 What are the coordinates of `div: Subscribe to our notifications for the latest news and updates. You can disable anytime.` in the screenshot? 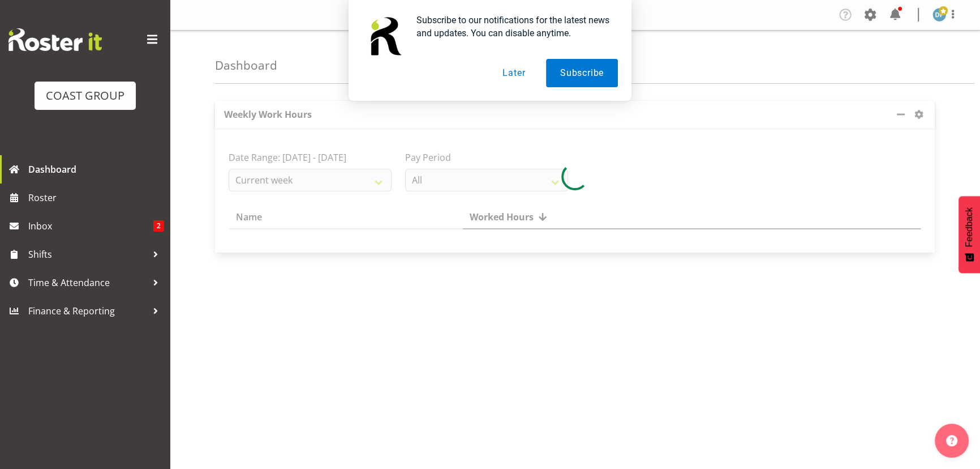 It's located at (513, 26).